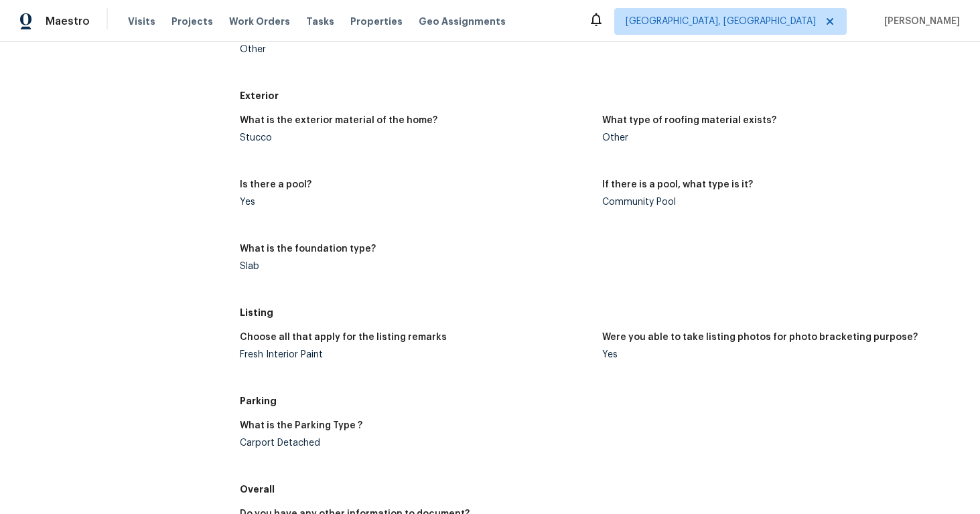  What do you see at coordinates (307, 249) in the screenshot?
I see `h5: What is the foundation type?` at bounding box center [307, 249].